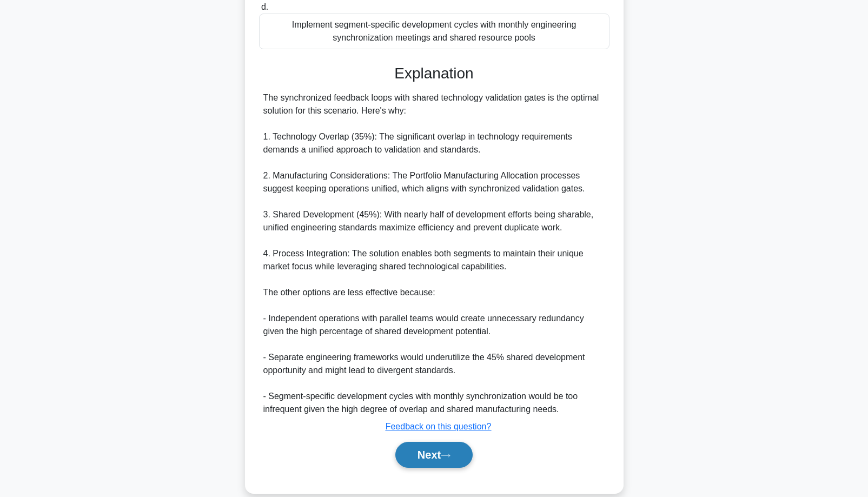  I want to click on div: Implement segment-specific development cycles with monthly engineering synchronization meetings a..., so click(434, 32).